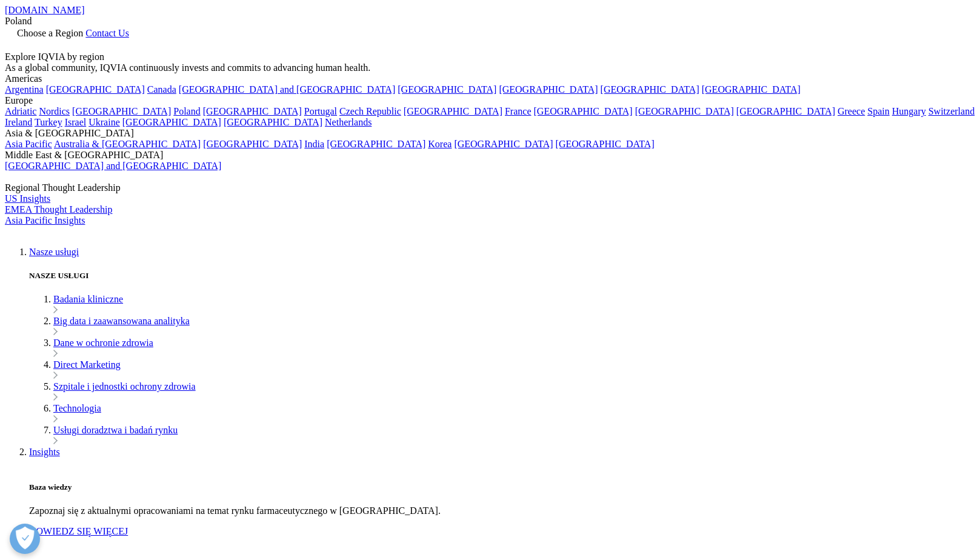 Image resolution: width=980 pixels, height=560 pixels. I want to click on h5: Baza wiedzy, so click(502, 487).